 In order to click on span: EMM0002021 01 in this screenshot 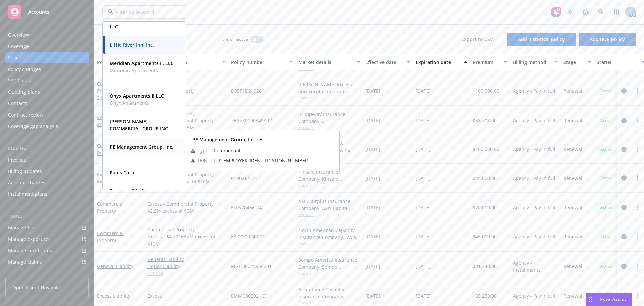, I will do `click(250, 296)`.